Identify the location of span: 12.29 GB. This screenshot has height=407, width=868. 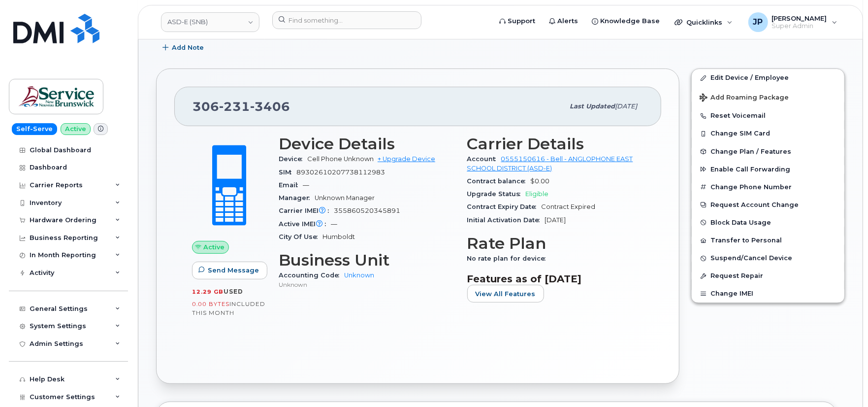
(208, 292).